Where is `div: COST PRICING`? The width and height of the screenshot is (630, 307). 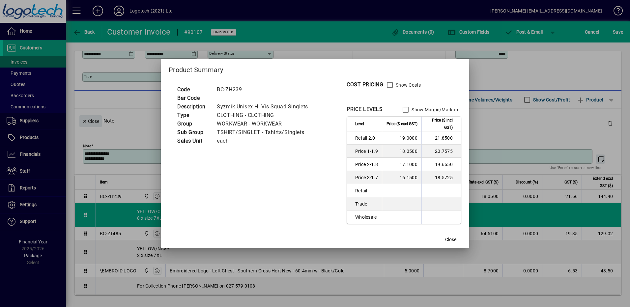
div: COST PRICING is located at coordinates (365, 85).